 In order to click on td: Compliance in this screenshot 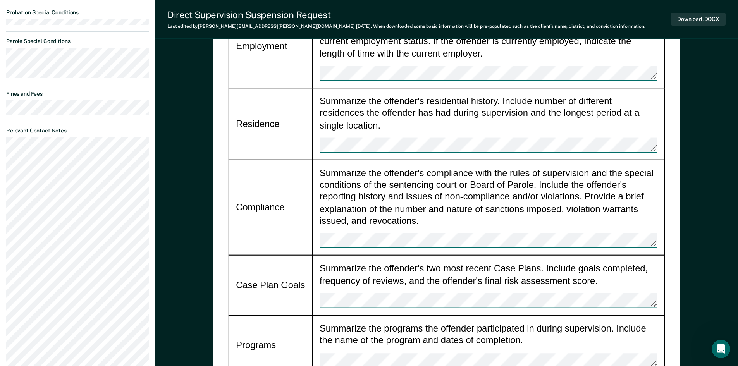, I will do `click(270, 208)`.